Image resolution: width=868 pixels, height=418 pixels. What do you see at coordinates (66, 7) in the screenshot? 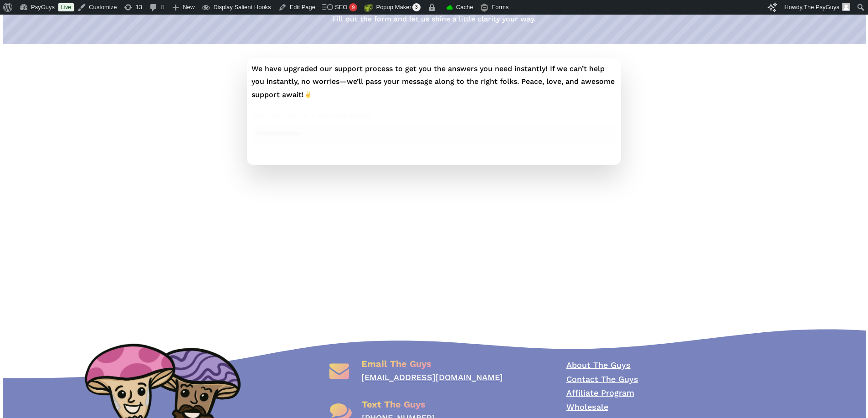
I see `a: Live` at bounding box center [66, 7].